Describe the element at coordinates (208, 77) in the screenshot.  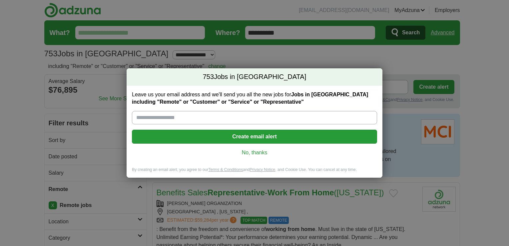
I see `span: 753` at that location.